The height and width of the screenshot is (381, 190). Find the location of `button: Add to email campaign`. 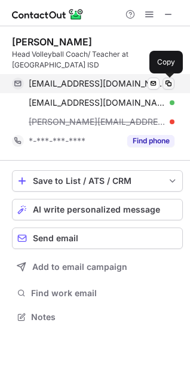

button: Add to email campaign is located at coordinates (97, 267).